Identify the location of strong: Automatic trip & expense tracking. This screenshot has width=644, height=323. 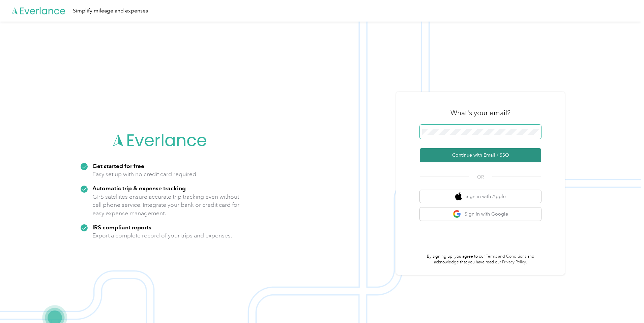
(139, 188).